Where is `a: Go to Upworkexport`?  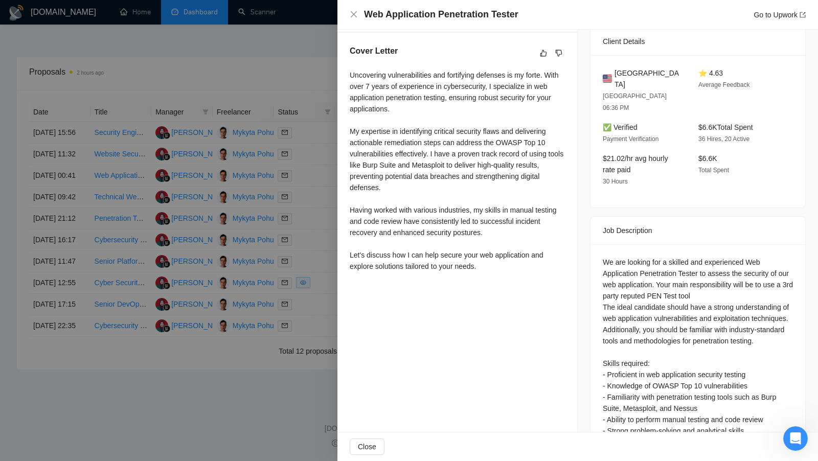
a: Go to Upworkexport is located at coordinates (780, 15).